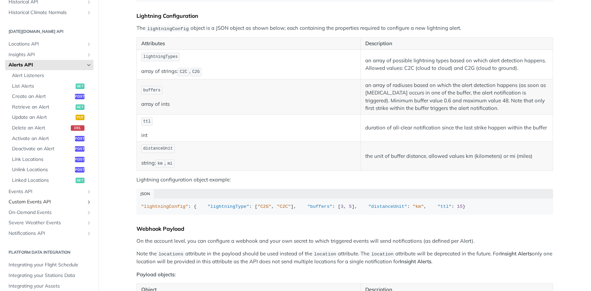  Describe the element at coordinates (51, 160) in the screenshot. I see `a: Link Locationspost` at that location.